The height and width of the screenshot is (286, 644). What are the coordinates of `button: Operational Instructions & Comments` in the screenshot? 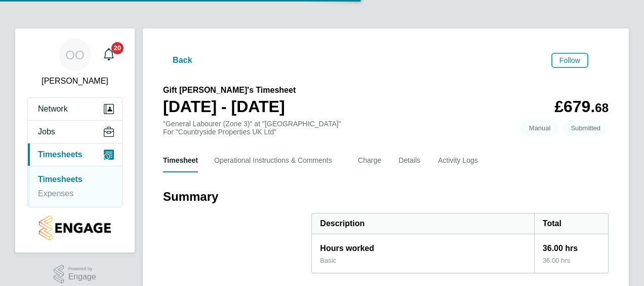 It's located at (278, 160).